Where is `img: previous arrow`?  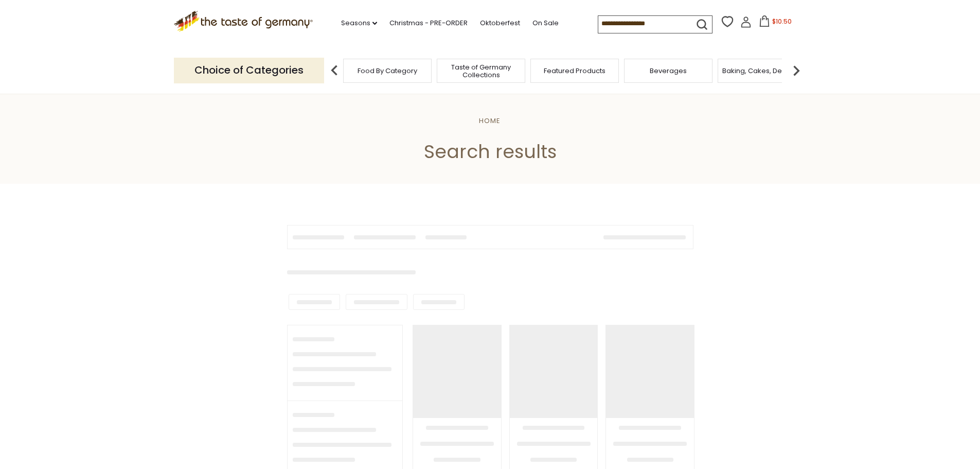 img: previous arrow is located at coordinates (334, 70).